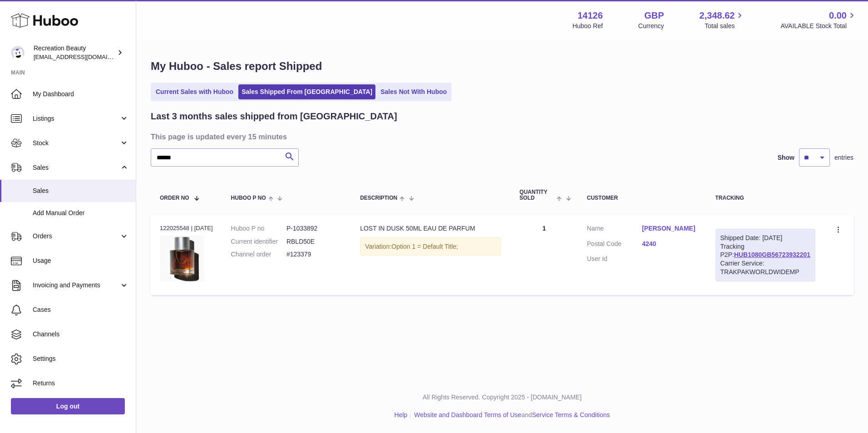  Describe the element at coordinates (510, 415) in the screenshot. I see `li: and` at that location.